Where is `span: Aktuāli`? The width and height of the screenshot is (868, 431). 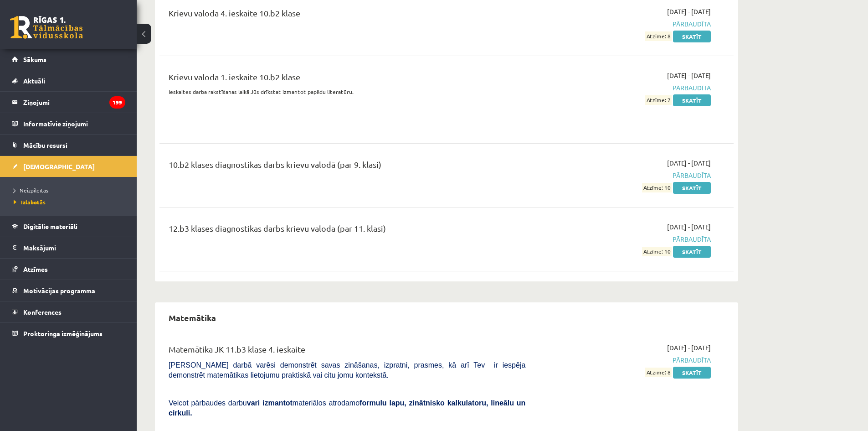
span: Aktuāli is located at coordinates (34, 81).